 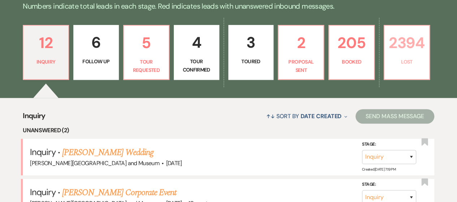 I want to click on p: 12, so click(x=46, y=43).